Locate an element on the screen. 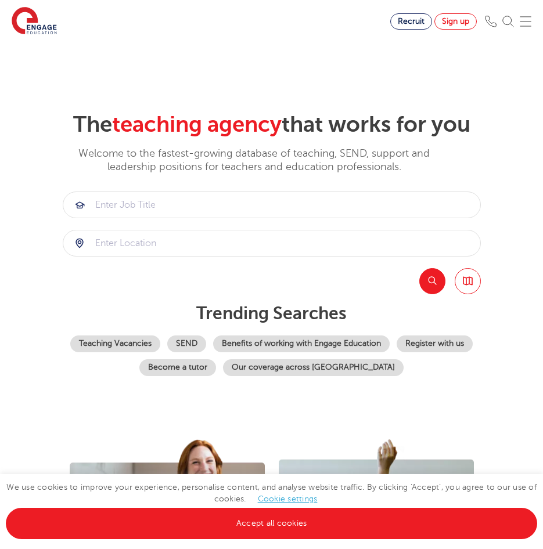  a: Benefits of working with Engage Education is located at coordinates (301, 344).